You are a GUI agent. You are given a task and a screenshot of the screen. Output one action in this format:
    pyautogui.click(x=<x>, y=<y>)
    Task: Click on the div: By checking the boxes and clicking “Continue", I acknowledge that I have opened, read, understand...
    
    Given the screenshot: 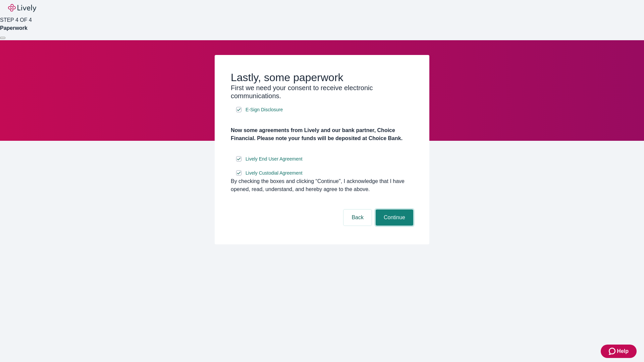 What is the action you would take?
    pyautogui.click(x=322, y=186)
    